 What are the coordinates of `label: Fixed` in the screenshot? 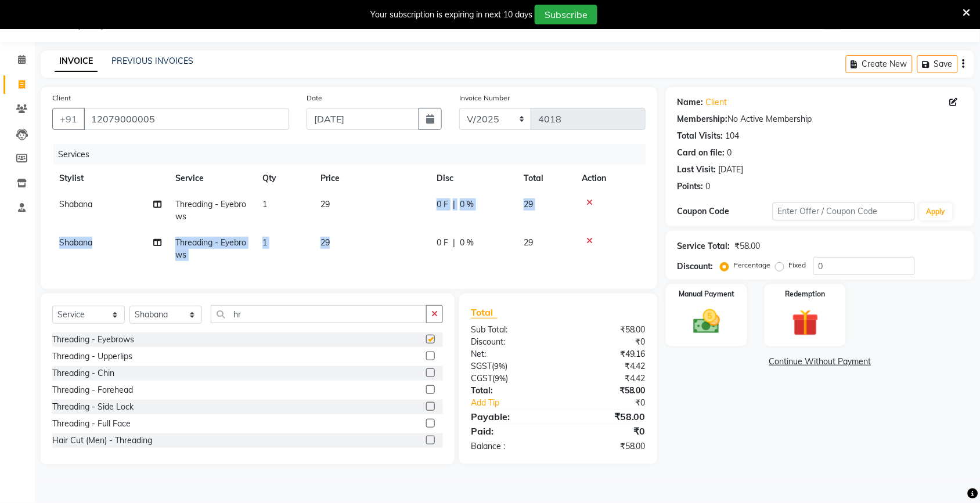 It's located at (797, 265).